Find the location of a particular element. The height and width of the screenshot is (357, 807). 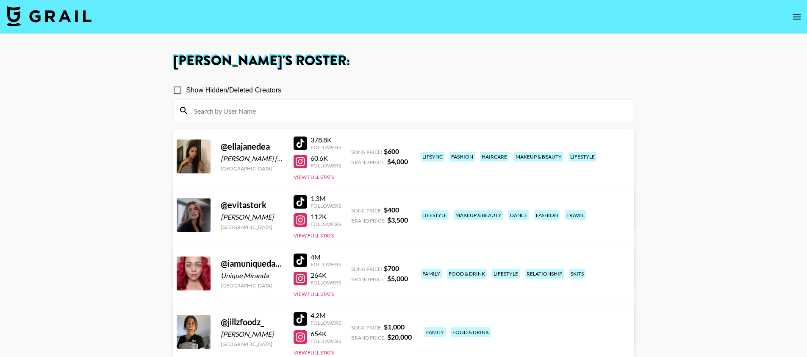

strong: $ 4,000 is located at coordinates (398, 161).